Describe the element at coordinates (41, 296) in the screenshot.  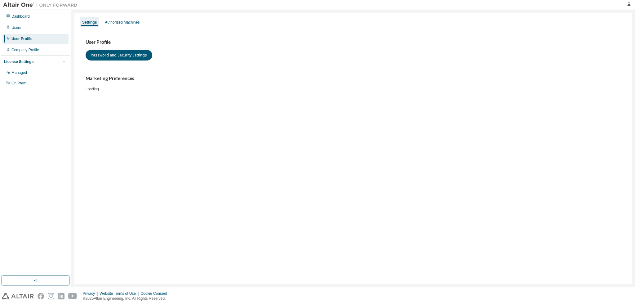
I see `img: facebook.svg` at that location.